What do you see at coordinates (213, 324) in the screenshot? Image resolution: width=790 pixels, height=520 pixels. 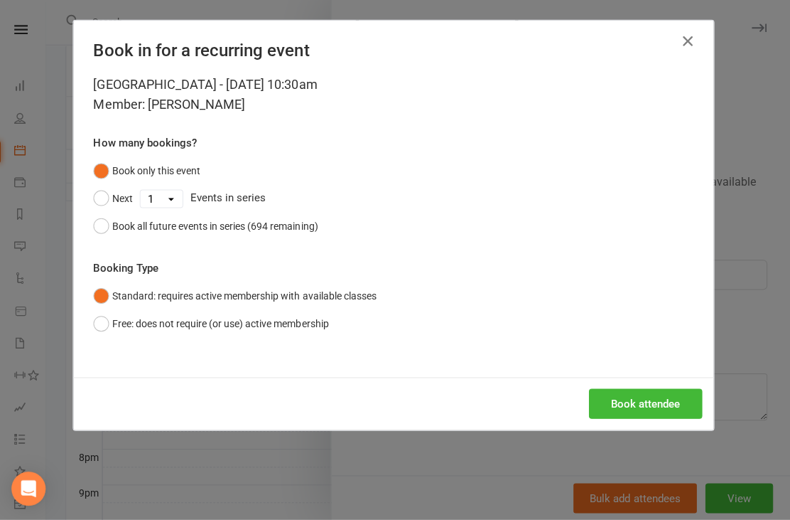 I see `button: Free: does not require (or use) active membership` at bounding box center [213, 324].